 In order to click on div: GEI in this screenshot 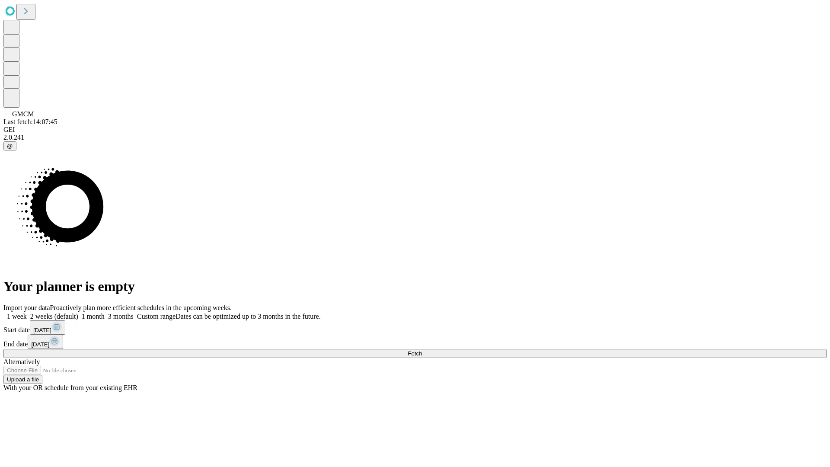, I will do `click(415, 130)`.